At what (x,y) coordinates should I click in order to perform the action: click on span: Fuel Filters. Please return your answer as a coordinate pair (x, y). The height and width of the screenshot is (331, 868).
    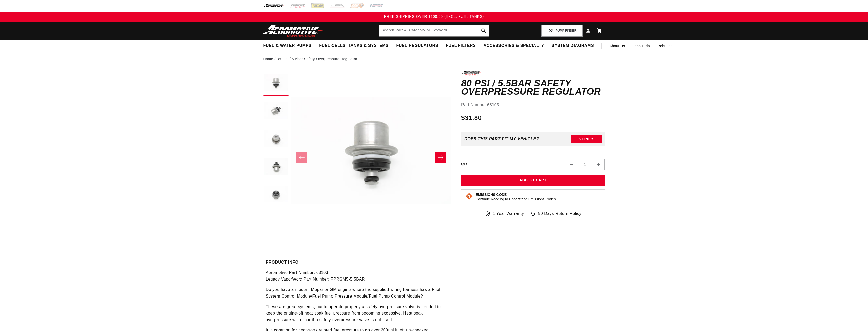
    Looking at the image, I should click on (461, 45).